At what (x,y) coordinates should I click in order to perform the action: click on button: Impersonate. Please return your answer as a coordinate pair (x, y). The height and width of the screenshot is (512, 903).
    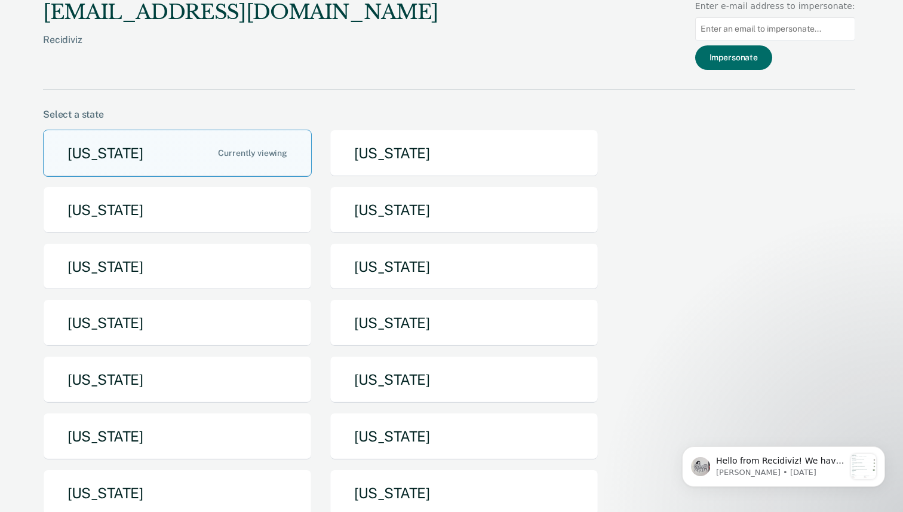
    Looking at the image, I should click on (734, 57).